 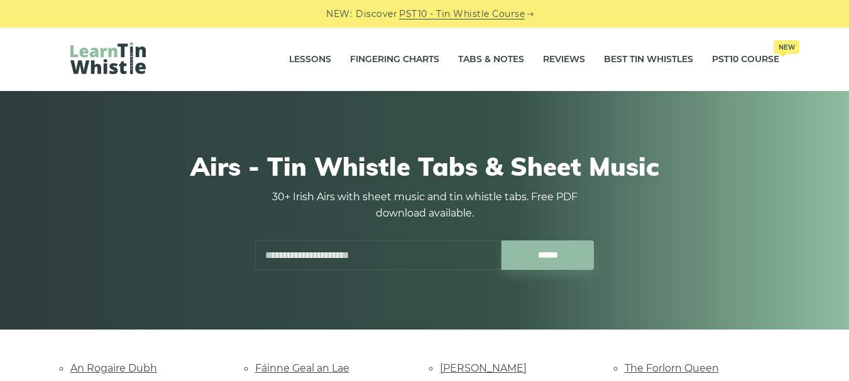 I want to click on h1: Airs - Tin Whistle Tabs & Sheet Music, so click(x=425, y=166).